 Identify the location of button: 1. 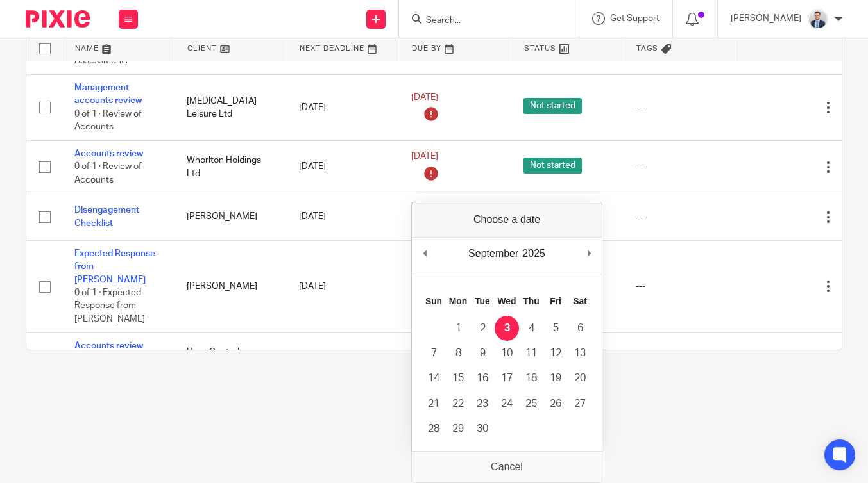
(458, 328).